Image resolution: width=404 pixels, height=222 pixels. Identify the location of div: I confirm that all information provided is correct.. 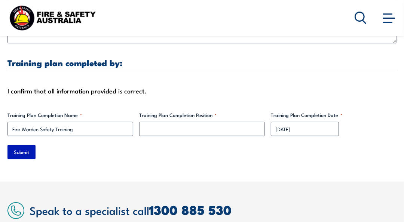
(202, 91).